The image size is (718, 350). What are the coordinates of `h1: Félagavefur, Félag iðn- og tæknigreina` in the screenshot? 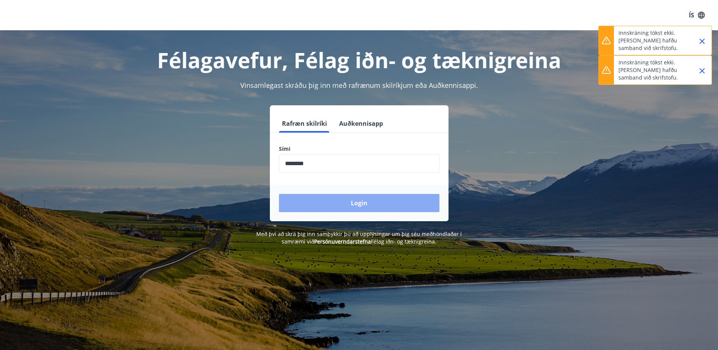 It's located at (359, 60).